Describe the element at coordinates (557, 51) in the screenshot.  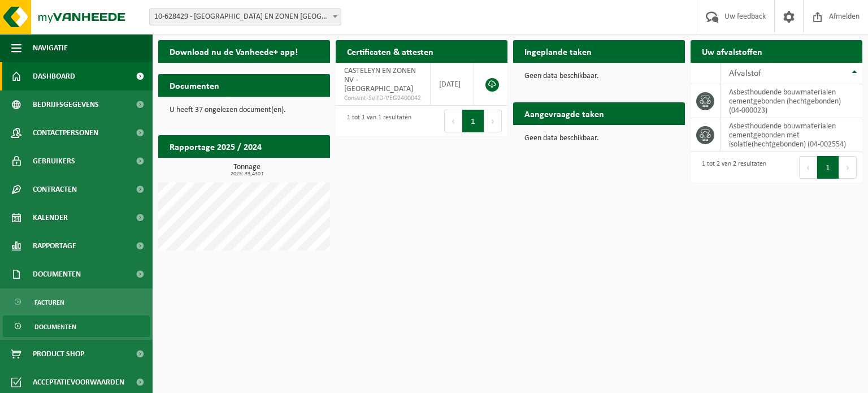
I see `h2: Ingeplande taken` at that location.